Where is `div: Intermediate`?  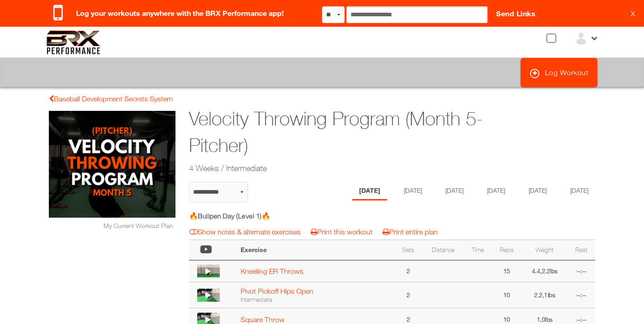
div: Intermediate is located at coordinates (315, 300).